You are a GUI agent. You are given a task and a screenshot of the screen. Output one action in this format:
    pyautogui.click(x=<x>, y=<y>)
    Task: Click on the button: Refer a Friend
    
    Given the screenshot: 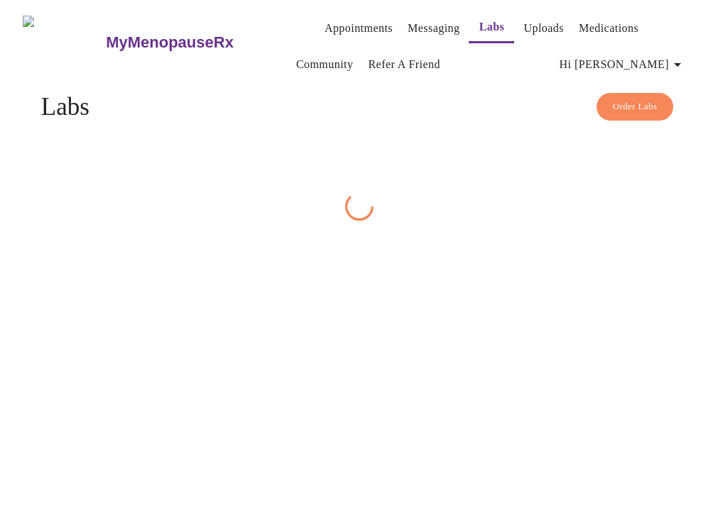 What is the action you would take?
    pyautogui.click(x=404, y=65)
    